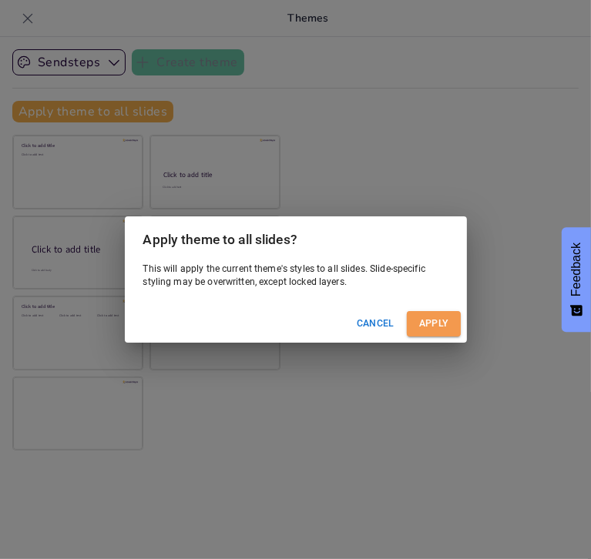 The width and height of the screenshot is (591, 559). I want to click on button: Cancel, so click(375, 324).